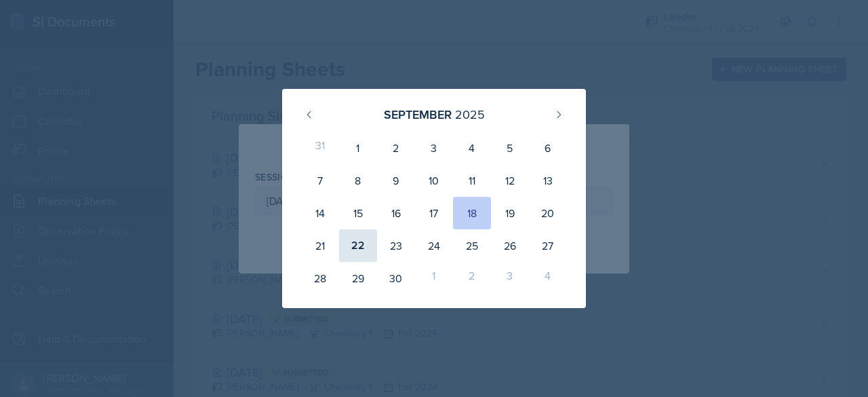  Describe the element at coordinates (320, 245) in the screenshot. I see `div: 21` at that location.